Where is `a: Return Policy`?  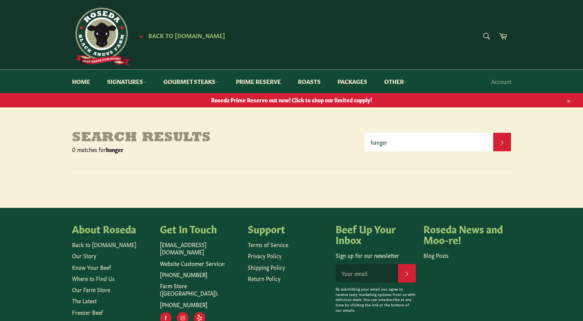
a: Return Policy is located at coordinates (264, 279).